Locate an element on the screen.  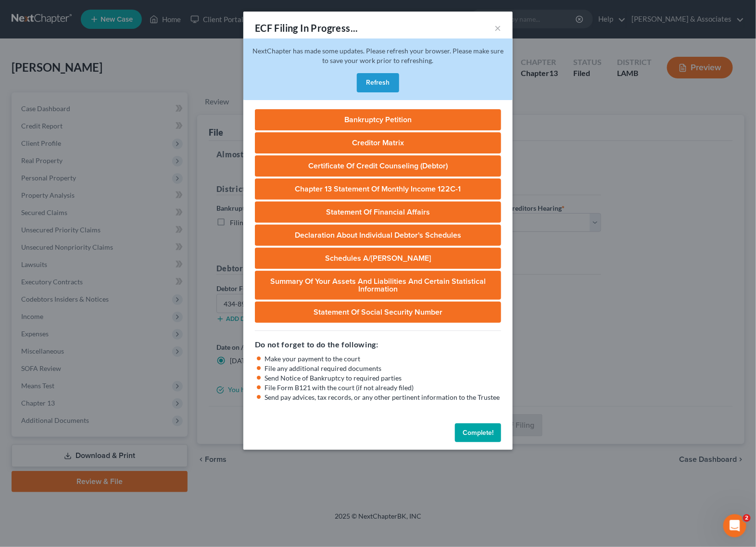
a: Declaration About Individual Debtor's Schedules is located at coordinates (378, 235).